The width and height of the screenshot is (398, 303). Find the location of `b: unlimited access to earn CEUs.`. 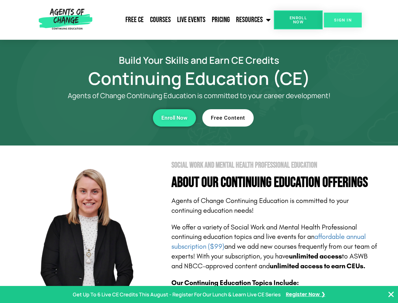

b: unlimited access to earn CEUs. is located at coordinates (318, 266).